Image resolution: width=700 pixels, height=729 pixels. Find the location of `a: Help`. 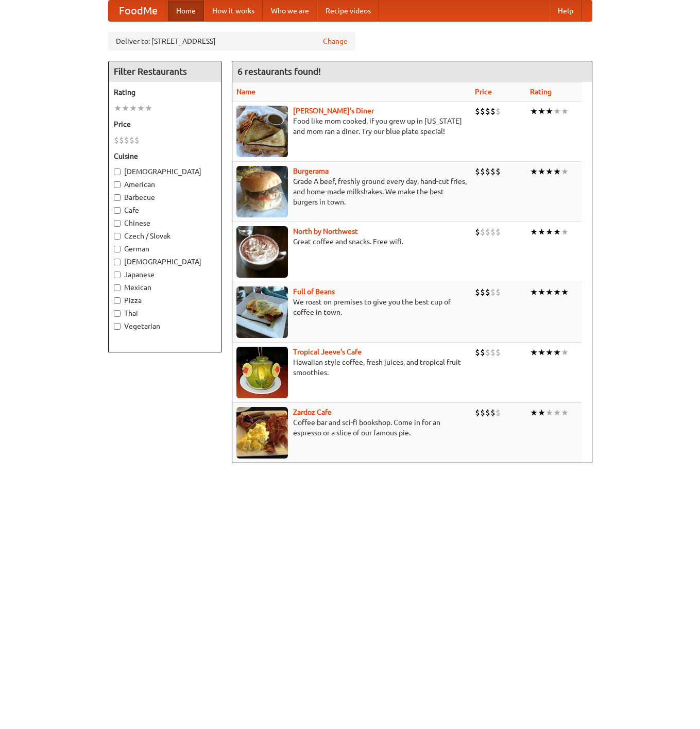

a: Help is located at coordinates (565, 11).